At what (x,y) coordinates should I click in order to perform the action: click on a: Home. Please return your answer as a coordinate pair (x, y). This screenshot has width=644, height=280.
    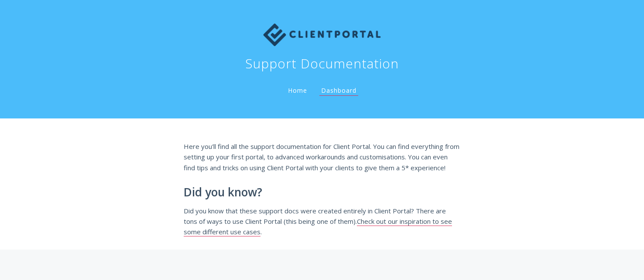
    Looking at the image, I should click on (297, 90).